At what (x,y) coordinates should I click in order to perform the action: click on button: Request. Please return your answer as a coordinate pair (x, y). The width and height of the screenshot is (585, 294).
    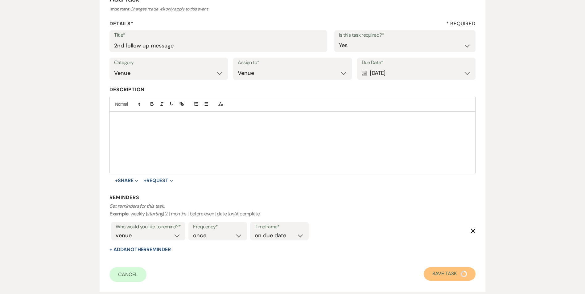
    Looking at the image, I should click on (158, 181).